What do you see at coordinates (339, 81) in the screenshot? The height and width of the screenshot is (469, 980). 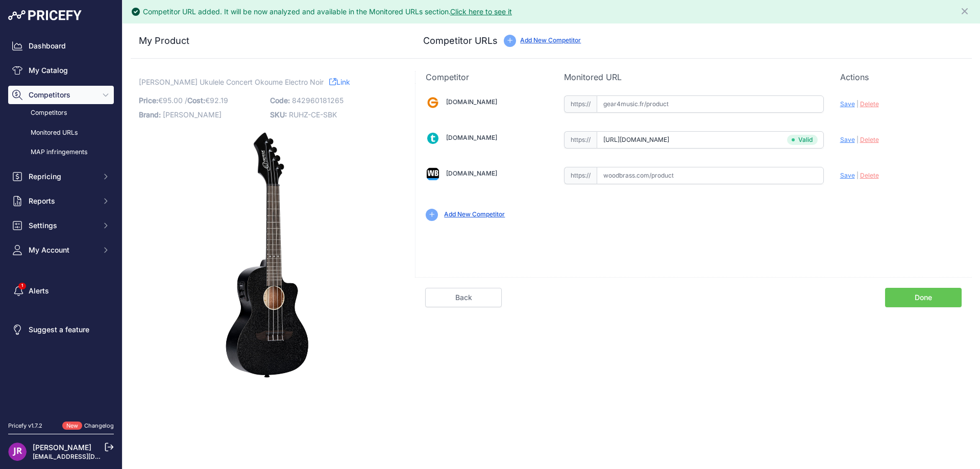 I see `a: Link` at bounding box center [339, 81].